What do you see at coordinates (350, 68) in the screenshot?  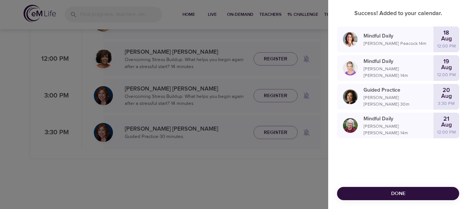 I see `img: kellyb.jpg` at bounding box center [350, 68].